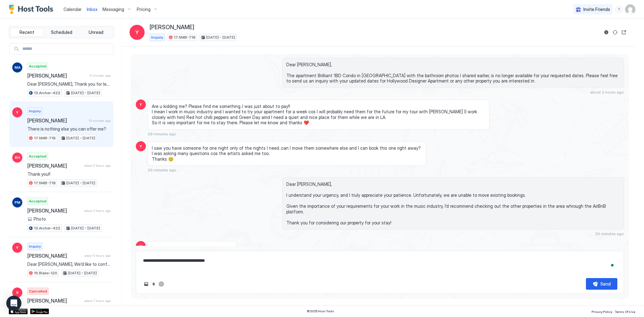 This screenshot has width=644, height=317. What do you see at coordinates (92, 9) in the screenshot?
I see `a: Inbox` at bounding box center [92, 9].